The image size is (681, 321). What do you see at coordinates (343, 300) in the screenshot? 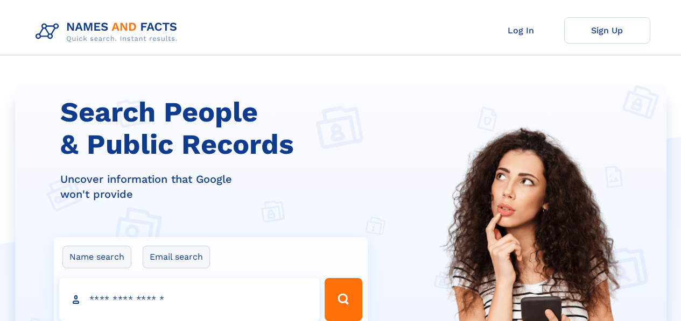
I see `button: Search Button` at bounding box center [343, 300].